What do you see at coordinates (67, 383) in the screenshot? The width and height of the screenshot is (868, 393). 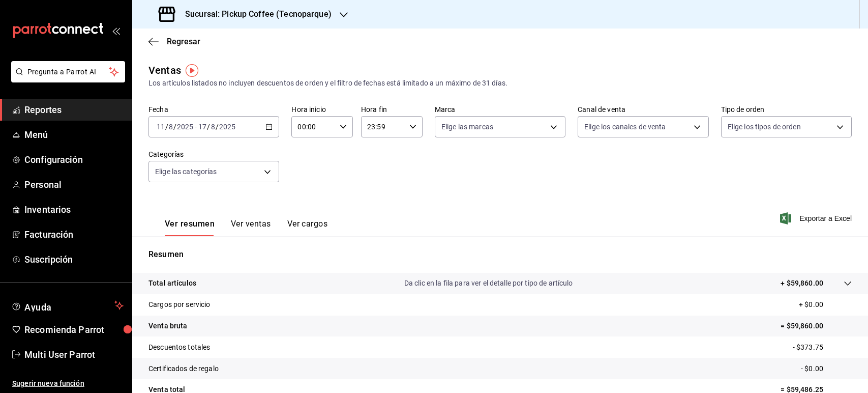 I see `span: Sugerir nueva función` at bounding box center [67, 383].